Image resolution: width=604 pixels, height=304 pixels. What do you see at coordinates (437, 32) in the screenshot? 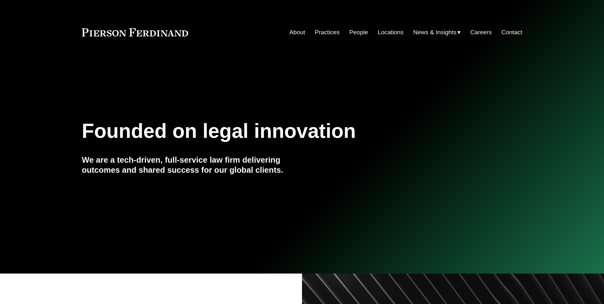
I see `a: folder dropdown` at bounding box center [437, 32].